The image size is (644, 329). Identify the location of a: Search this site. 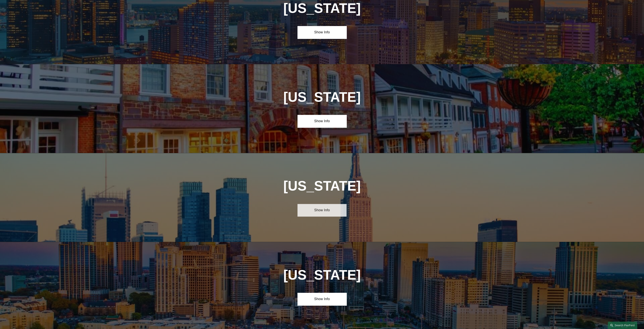
(622, 325).